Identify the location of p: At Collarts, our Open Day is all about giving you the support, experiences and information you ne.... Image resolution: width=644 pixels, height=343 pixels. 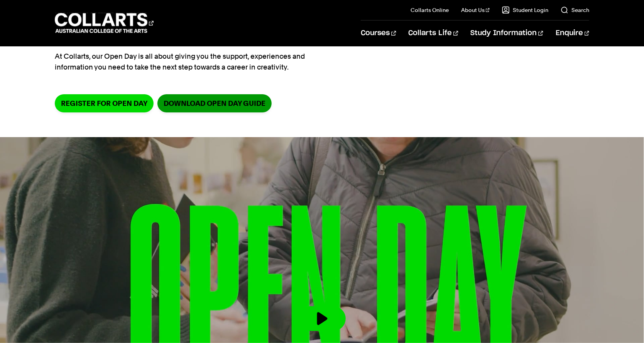
(195, 62).